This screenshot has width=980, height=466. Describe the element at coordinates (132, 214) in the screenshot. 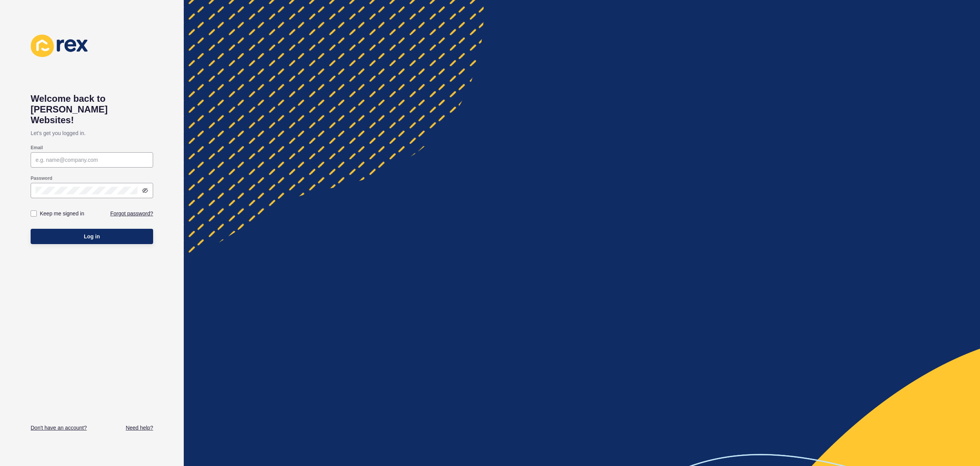

I see `a: Forgot password?` at that location.